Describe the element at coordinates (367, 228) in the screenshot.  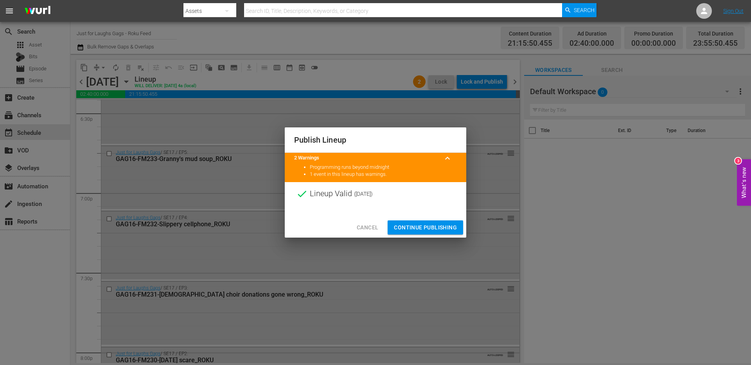
I see `span: Cancel` at that location.